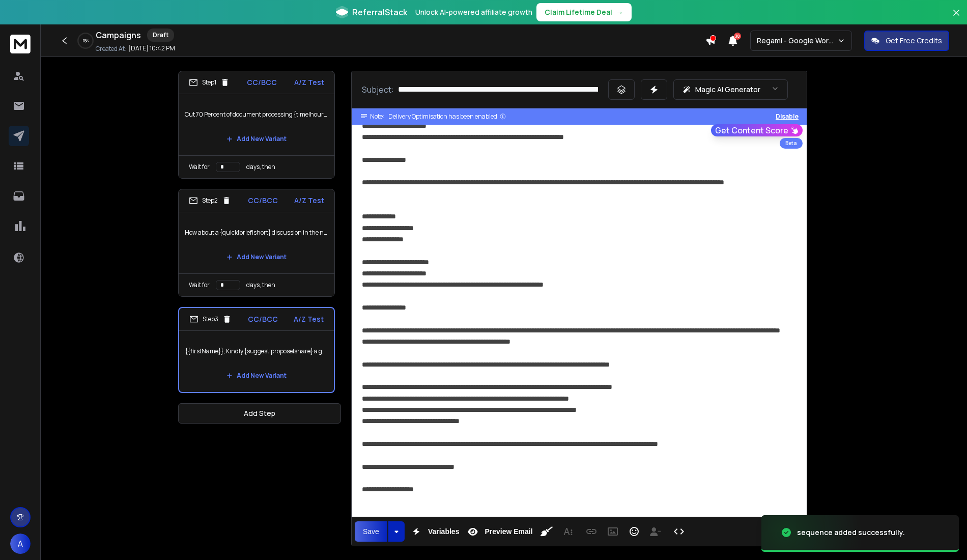 This screenshot has width=967, height=560. I want to click on button: Code View, so click(679, 531).